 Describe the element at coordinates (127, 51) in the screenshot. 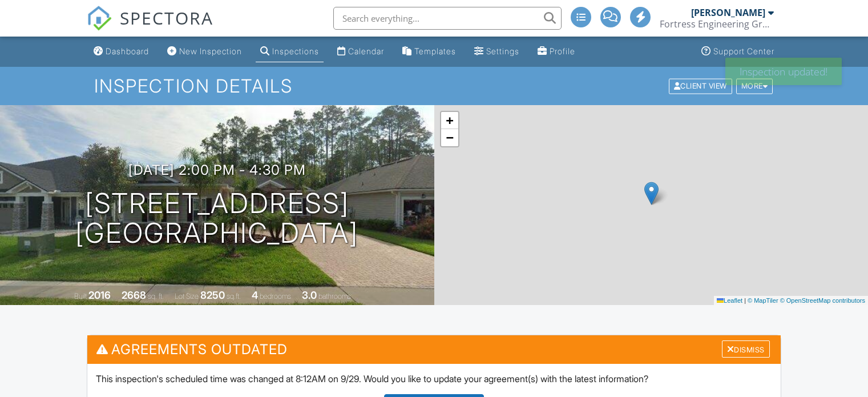

I see `div: Dashboard` at that location.